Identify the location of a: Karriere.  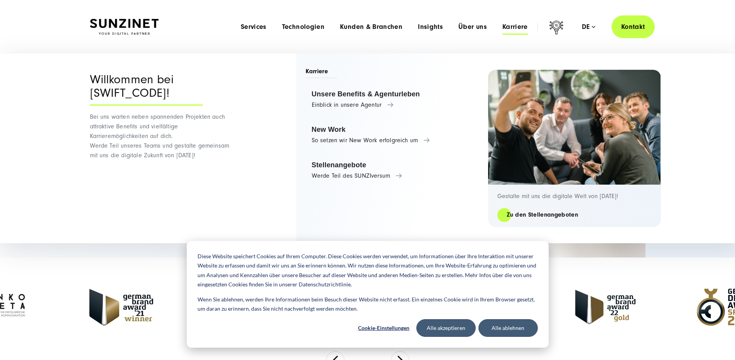
(515, 27).